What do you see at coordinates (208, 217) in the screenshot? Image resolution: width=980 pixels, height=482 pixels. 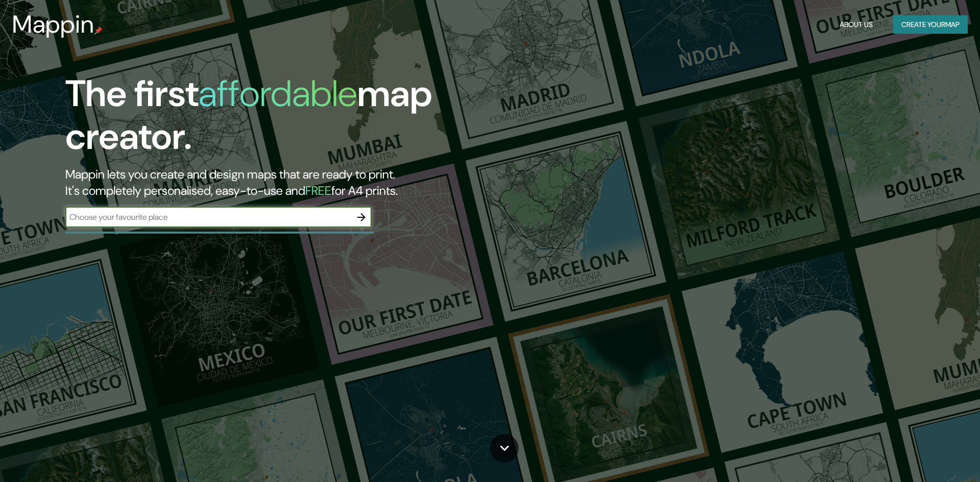 I see `input: Choose your favourite place` at bounding box center [208, 217].